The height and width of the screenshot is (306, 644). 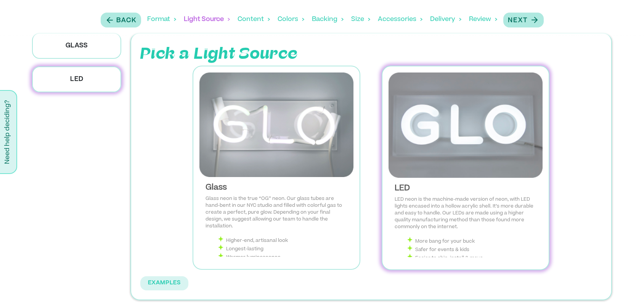 What do you see at coordinates (518, 21) in the screenshot?
I see `p: Next` at bounding box center [518, 21].